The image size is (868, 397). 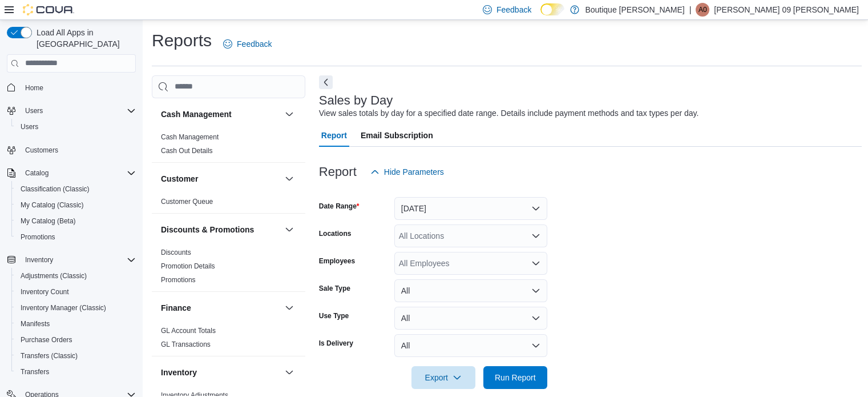 What do you see at coordinates (702, 10) in the screenshot?
I see `span: A0` at bounding box center [702, 10].